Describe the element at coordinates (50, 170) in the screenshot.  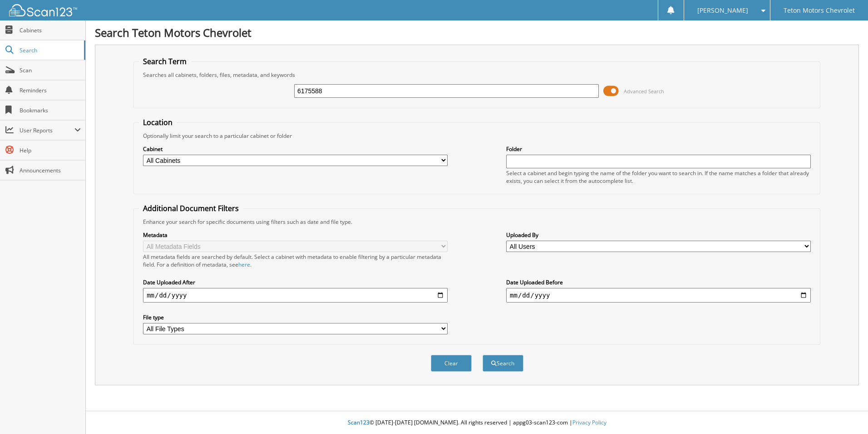
I see `span: Announcements` at that location.